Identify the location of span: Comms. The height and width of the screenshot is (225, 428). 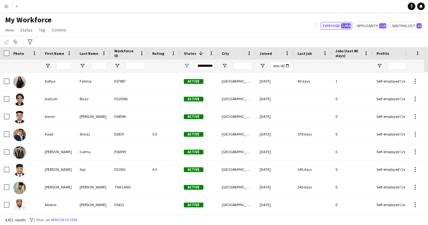
(59, 30).